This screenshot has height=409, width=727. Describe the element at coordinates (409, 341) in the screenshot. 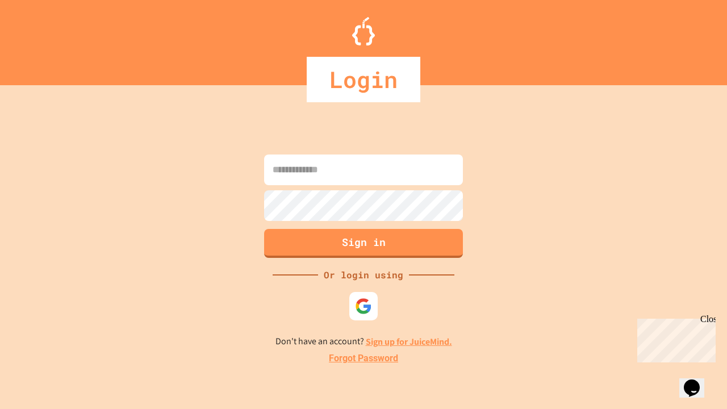

I see `a: Sign up for JuiceMind.` at that location.